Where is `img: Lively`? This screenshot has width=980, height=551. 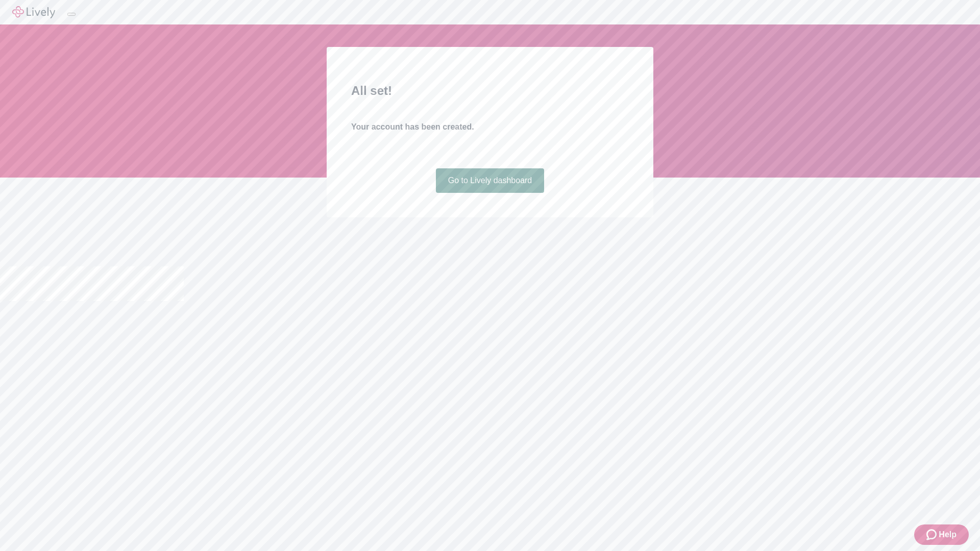
img: Lively is located at coordinates (34, 12).